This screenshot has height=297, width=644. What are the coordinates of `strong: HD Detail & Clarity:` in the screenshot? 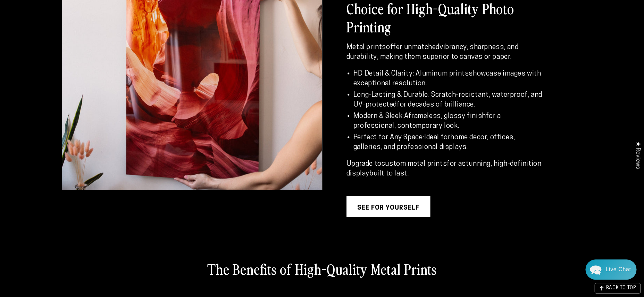 It's located at (384, 74).